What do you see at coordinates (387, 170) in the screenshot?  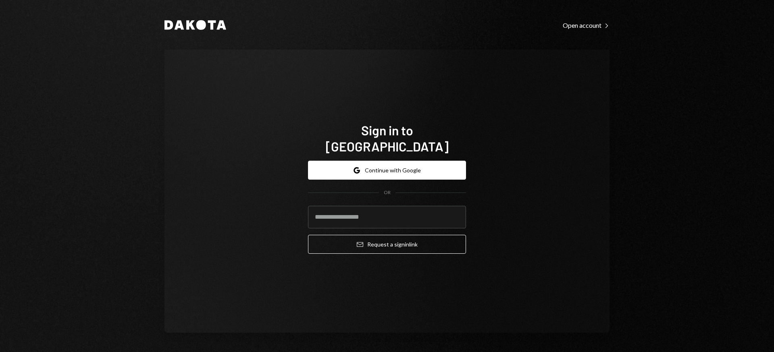 I see `button: Continue with Google` at bounding box center [387, 170].